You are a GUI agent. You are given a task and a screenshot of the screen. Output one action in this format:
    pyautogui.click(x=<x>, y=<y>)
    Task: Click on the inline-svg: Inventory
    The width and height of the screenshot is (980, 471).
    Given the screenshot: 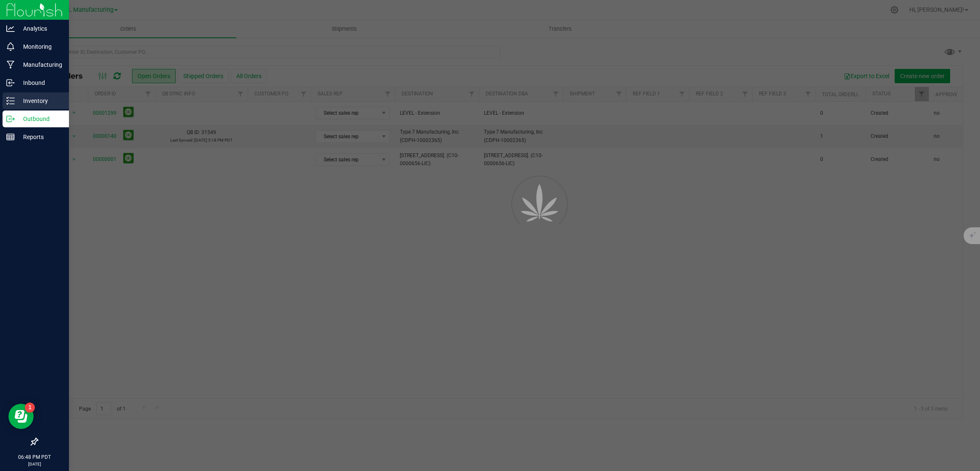 What is the action you would take?
    pyautogui.click(x=11, y=101)
    